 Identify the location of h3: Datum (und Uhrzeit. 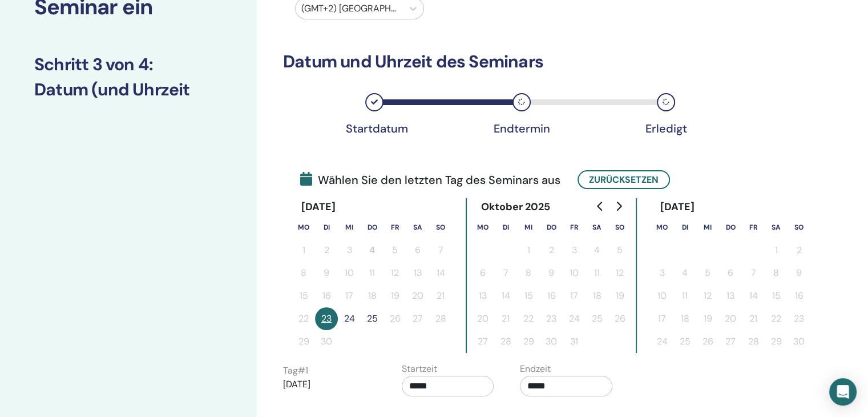
(129, 90).